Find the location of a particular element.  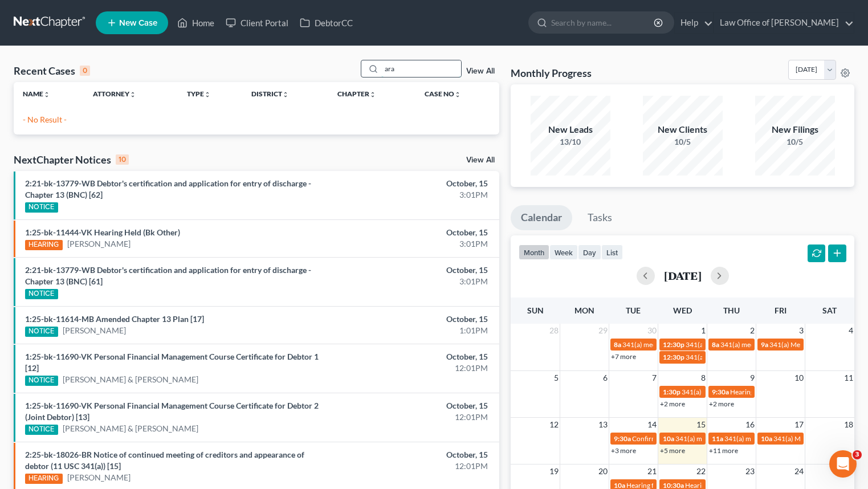

span: 11 is located at coordinates (848, 378).